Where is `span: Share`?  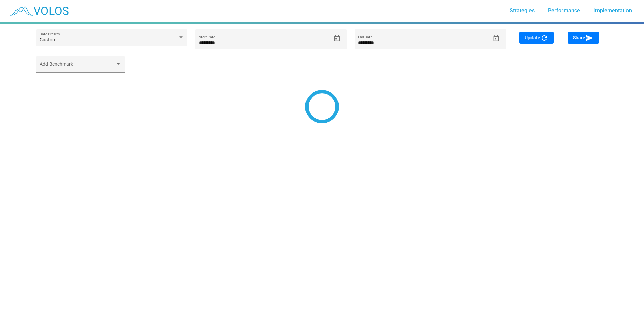
span: Share is located at coordinates (583, 38).